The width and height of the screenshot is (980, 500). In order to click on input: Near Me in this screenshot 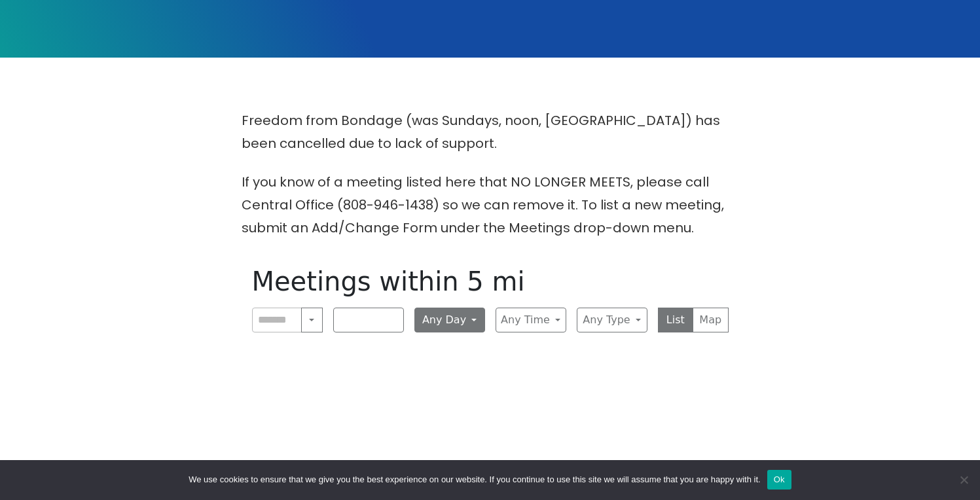, I will do `click(277, 320)`.